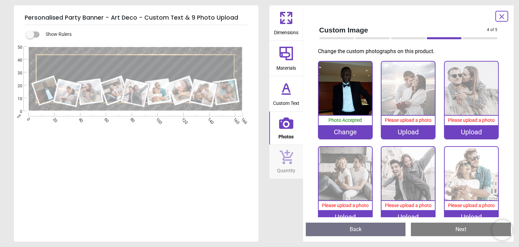  What do you see at coordinates (286, 94) in the screenshot?
I see `button: Custom Text` at bounding box center [286, 94].